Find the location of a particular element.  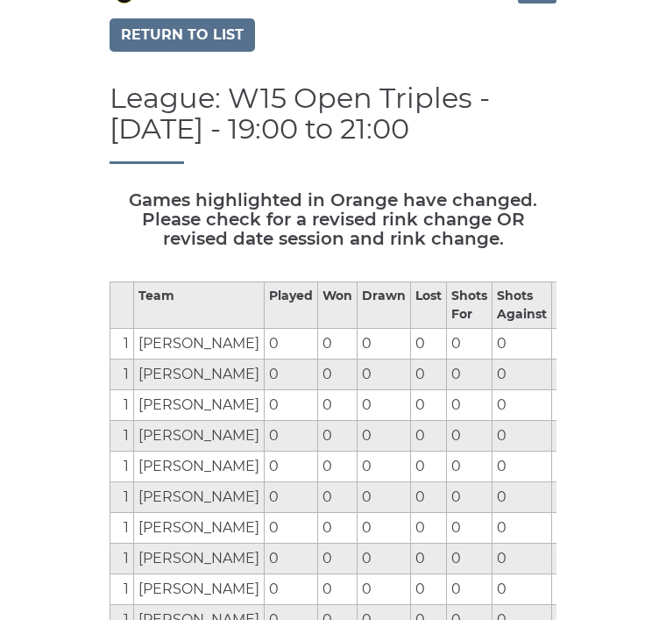

th: Drawn is located at coordinates (384, 304).